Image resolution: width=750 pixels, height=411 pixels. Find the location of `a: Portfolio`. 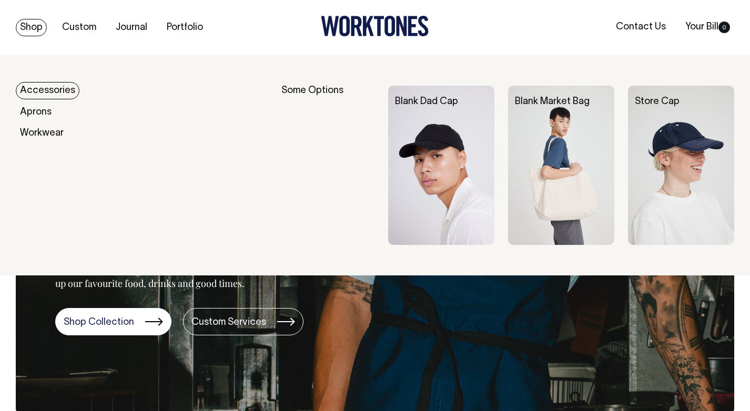

a: Portfolio is located at coordinates (185, 27).